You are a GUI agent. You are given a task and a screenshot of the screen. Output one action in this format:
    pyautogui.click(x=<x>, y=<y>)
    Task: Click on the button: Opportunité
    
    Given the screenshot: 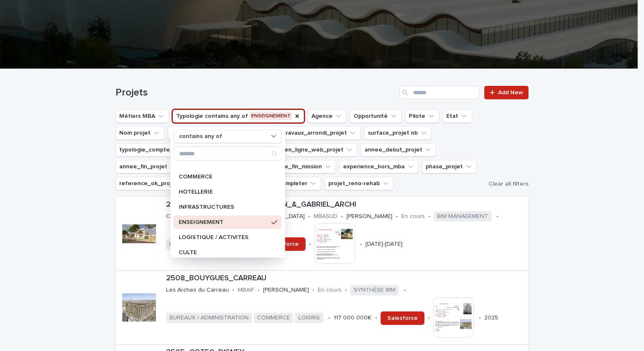 What is the action you would take?
    pyautogui.click(x=375, y=116)
    